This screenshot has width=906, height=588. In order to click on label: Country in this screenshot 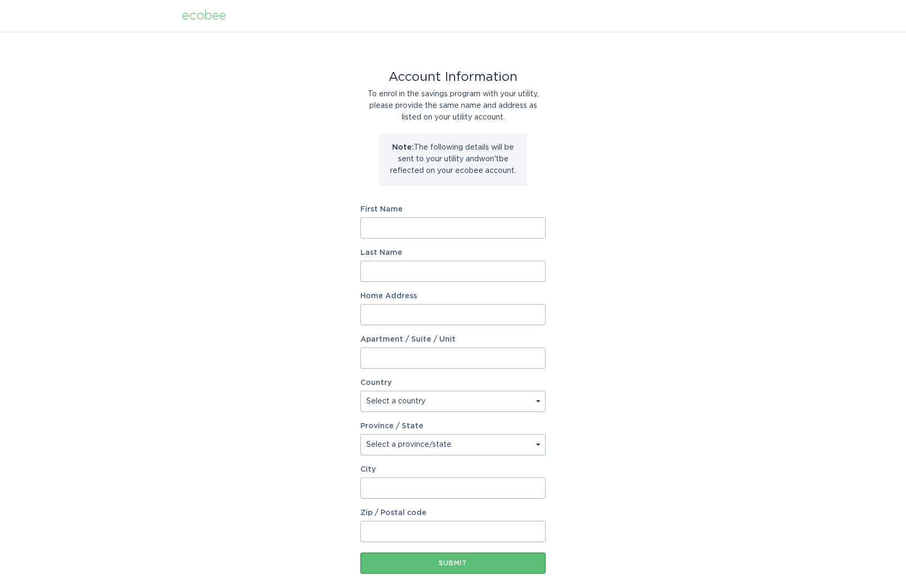, I will do `click(376, 383)`.